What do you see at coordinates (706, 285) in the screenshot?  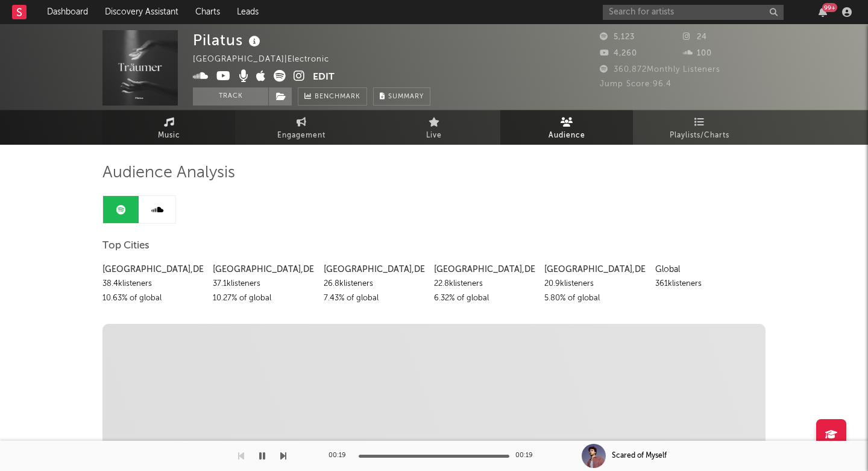 I see `div: 361k listeners` at bounding box center [706, 285].